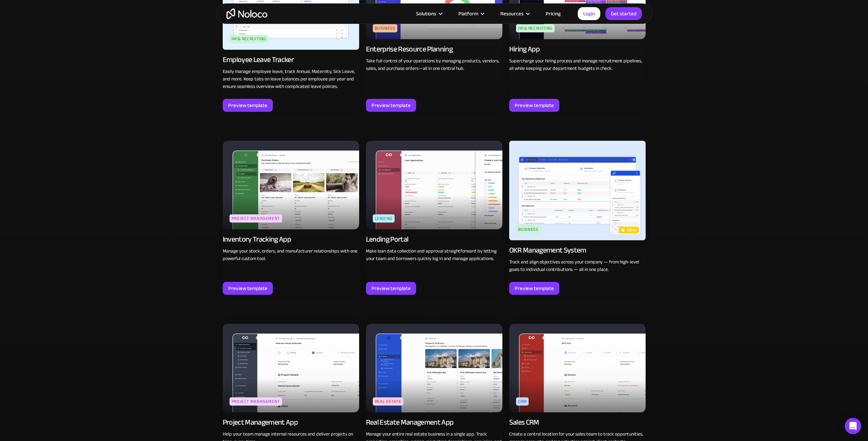 The height and width of the screenshot is (441, 868). Describe the element at coordinates (547, 250) in the screenshot. I see `div: OKR Management System` at that location.